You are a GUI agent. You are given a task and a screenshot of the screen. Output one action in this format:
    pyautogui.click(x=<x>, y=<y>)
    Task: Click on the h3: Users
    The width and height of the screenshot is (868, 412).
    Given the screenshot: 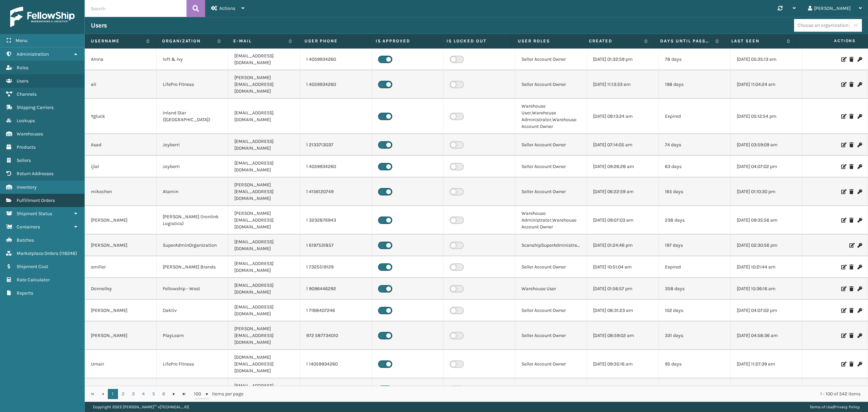 What is the action you would take?
    pyautogui.click(x=99, y=26)
    